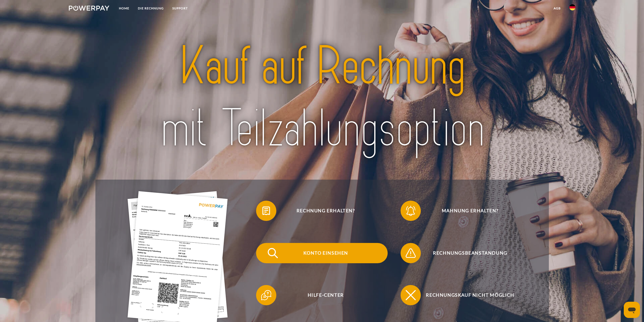 This screenshot has height=322, width=644. I want to click on span: Rechnungskauf nicht möglich, so click(470, 295).